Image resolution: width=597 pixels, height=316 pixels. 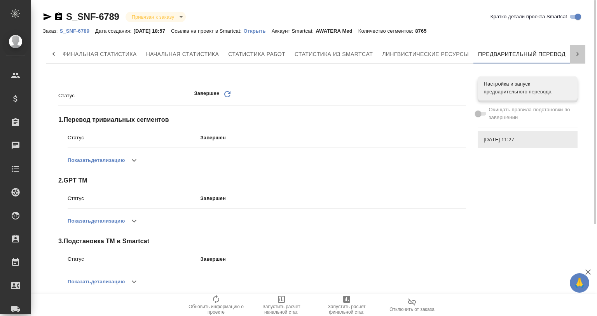 I want to click on span: Статистика из Smartcat, so click(x=334, y=54).